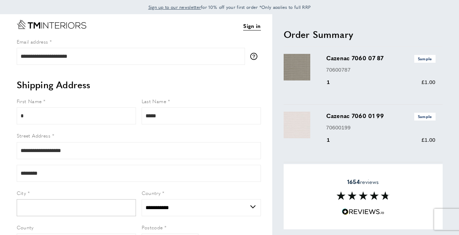 The width and height of the screenshot is (459, 235). What do you see at coordinates (381, 70) in the screenshot?
I see `p: 70600787` at bounding box center [381, 70].